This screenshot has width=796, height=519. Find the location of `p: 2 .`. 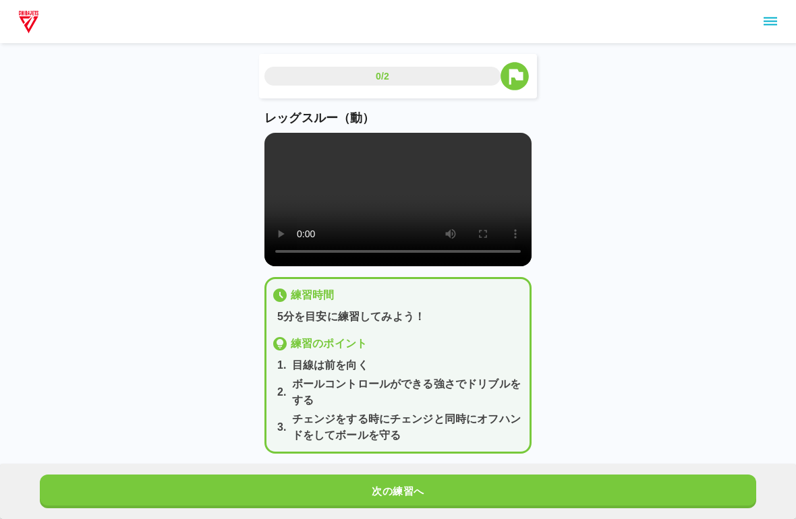

p: 2 . is located at coordinates (282, 392).